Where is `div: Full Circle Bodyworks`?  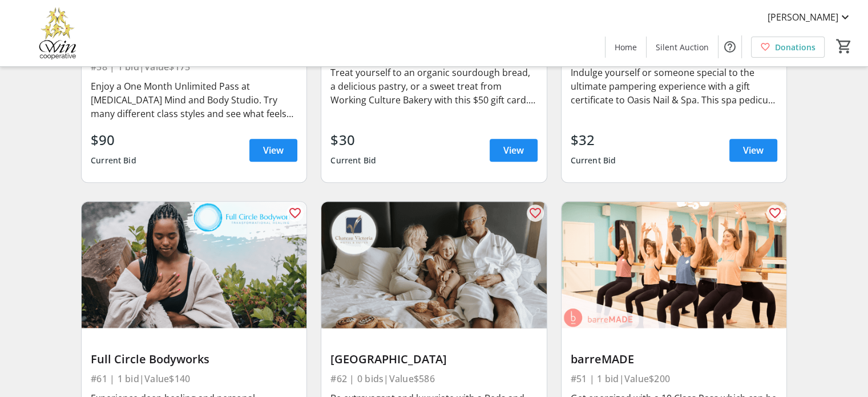
div: Full Circle Bodyworks is located at coordinates (194, 359).